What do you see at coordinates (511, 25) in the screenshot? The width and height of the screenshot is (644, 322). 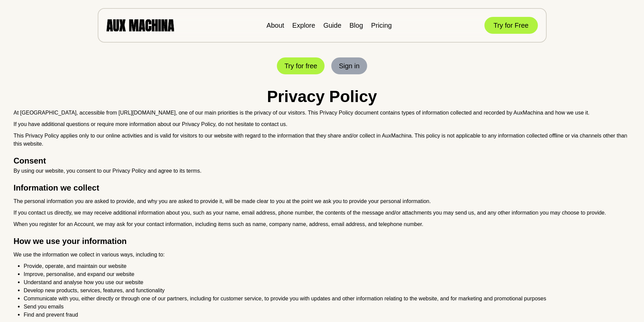 I see `button: Try for Free` at bounding box center [511, 25].